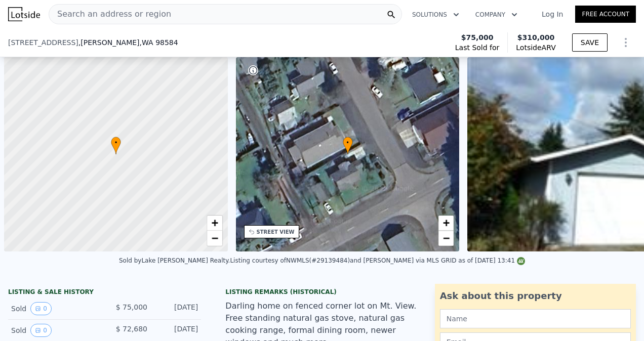  What do you see at coordinates (626, 42) in the screenshot?
I see `button: Show Options` at bounding box center [626, 42].